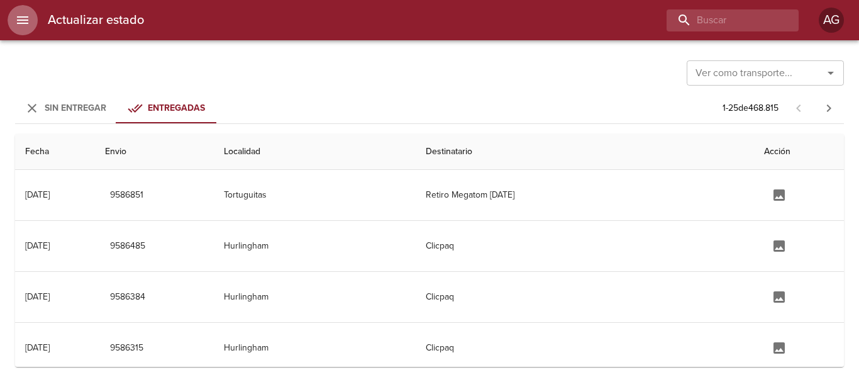  What do you see at coordinates (799, 152) in the screenshot?
I see `th: Acción` at bounding box center [799, 152].